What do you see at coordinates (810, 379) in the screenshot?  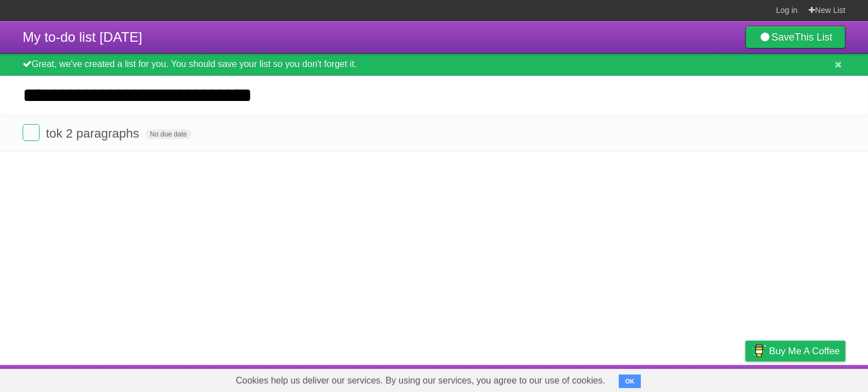 I see `a: Suggest a feature` at bounding box center [810, 379].